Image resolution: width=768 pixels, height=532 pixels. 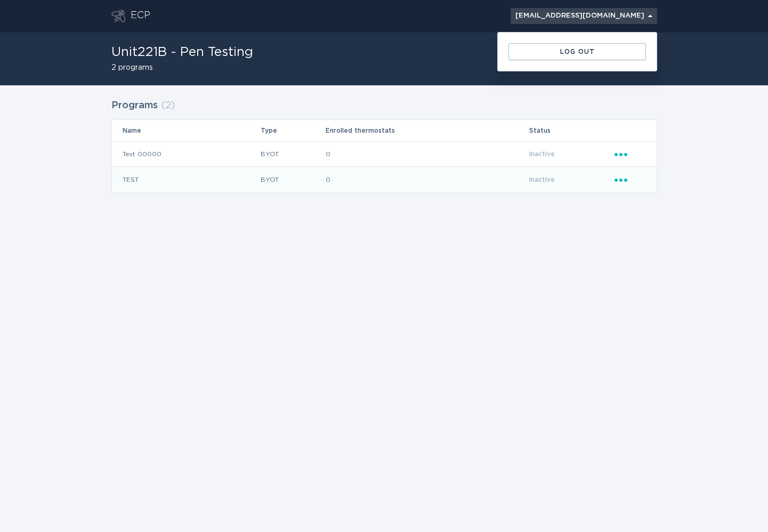 I want to click on div: ECP, so click(x=140, y=16).